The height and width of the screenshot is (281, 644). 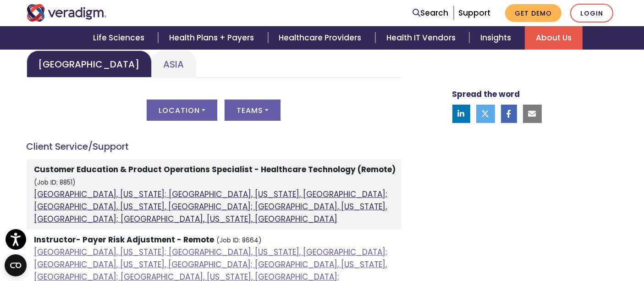 I want to click on a: Healthcare Providers, so click(x=322, y=38).